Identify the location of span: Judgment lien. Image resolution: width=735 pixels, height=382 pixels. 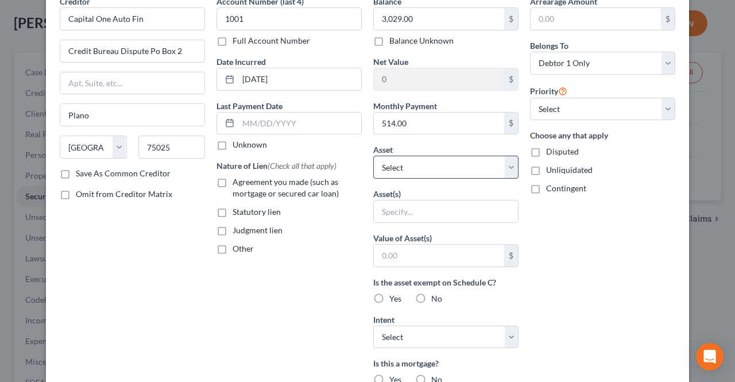
(257, 230).